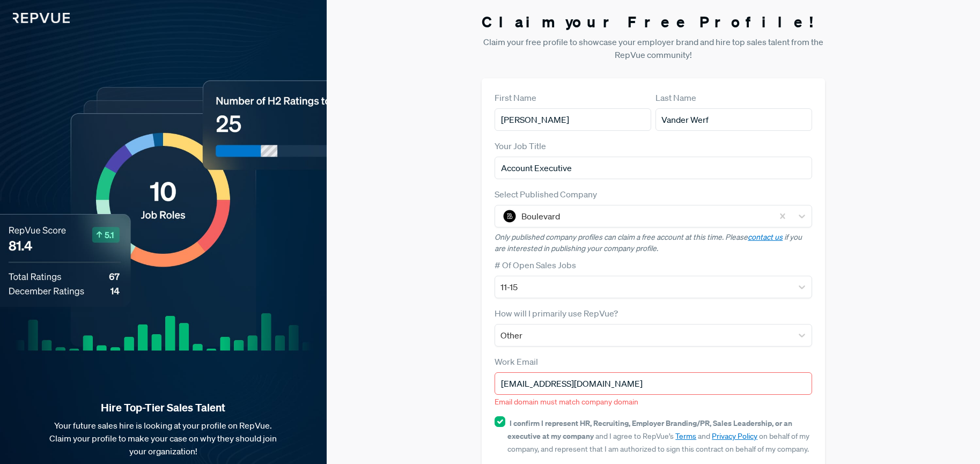 This screenshot has width=980, height=464. I want to click on label: How will I primarily use RepVue?, so click(556, 313).